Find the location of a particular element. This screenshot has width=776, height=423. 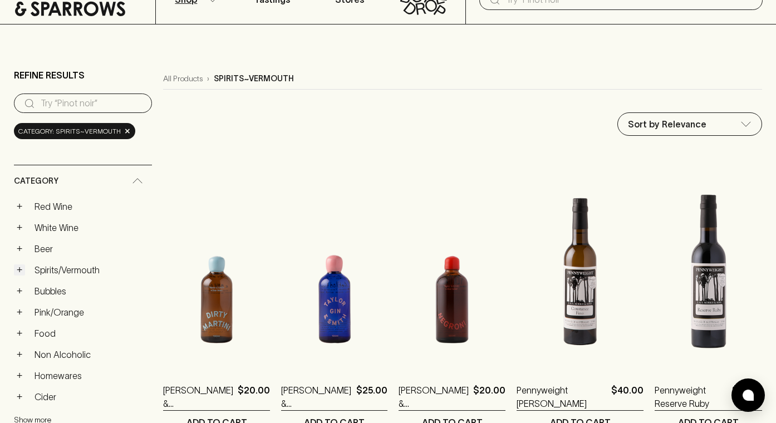

span: Category is located at coordinates (36, 181).